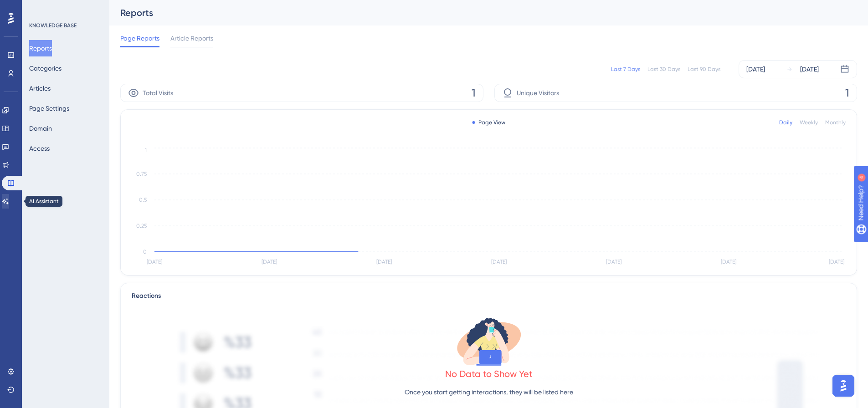  Describe the element at coordinates (664, 69) in the screenshot. I see `div: Last 30 Days` at that location.